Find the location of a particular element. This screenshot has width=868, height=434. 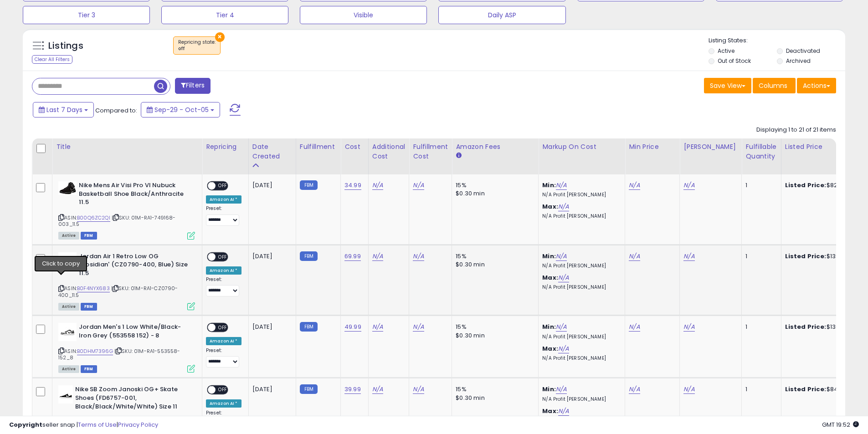

div: Preset: is located at coordinates (224, 287).